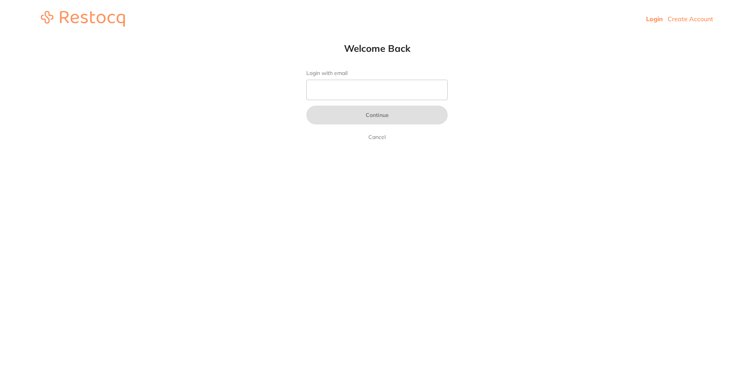 Image resolution: width=754 pixels, height=371 pixels. I want to click on label: Login with email, so click(377, 73).